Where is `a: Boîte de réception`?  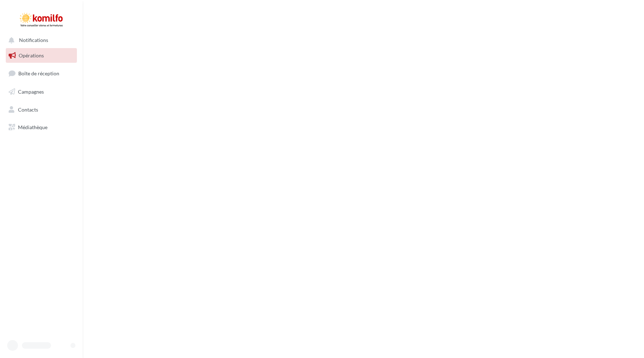
a: Boîte de réception is located at coordinates (41, 73).